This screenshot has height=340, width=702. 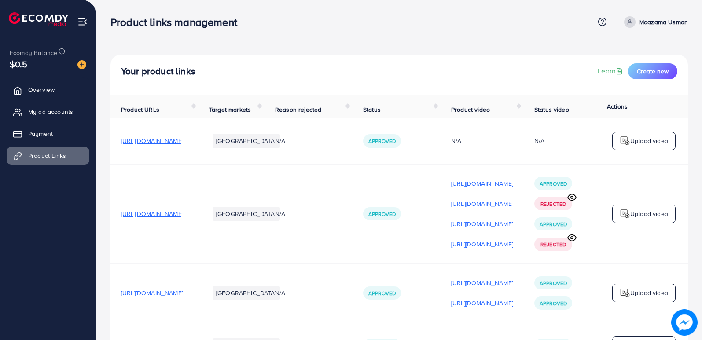 I want to click on span: Target markets, so click(x=230, y=110).